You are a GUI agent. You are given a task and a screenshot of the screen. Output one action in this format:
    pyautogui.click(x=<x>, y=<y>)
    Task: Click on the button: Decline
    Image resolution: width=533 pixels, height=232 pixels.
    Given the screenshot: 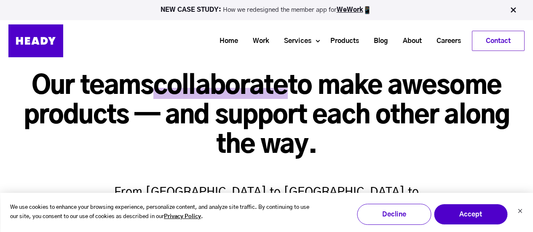 What is the action you would take?
    pyautogui.click(x=394, y=214)
    